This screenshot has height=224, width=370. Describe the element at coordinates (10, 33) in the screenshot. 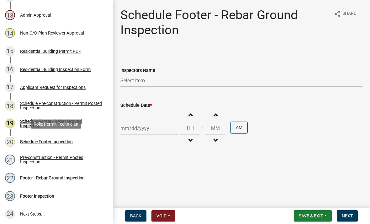

I see `div: 14` at that location.